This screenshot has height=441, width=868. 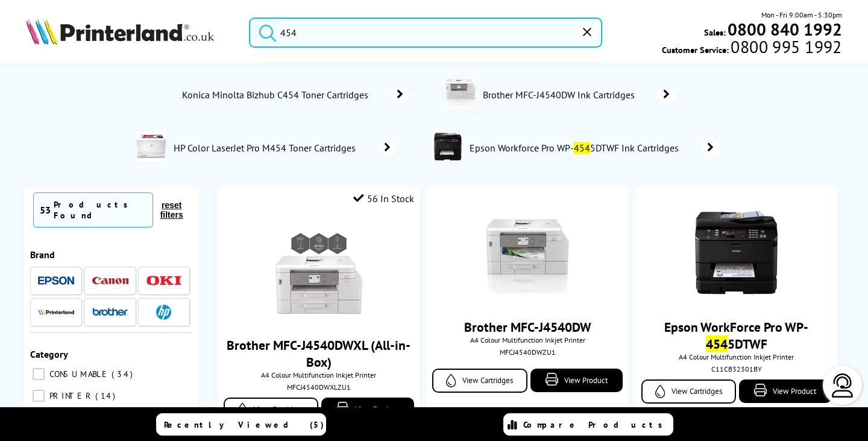 I want to click on span: Compare Products, so click(x=596, y=425).